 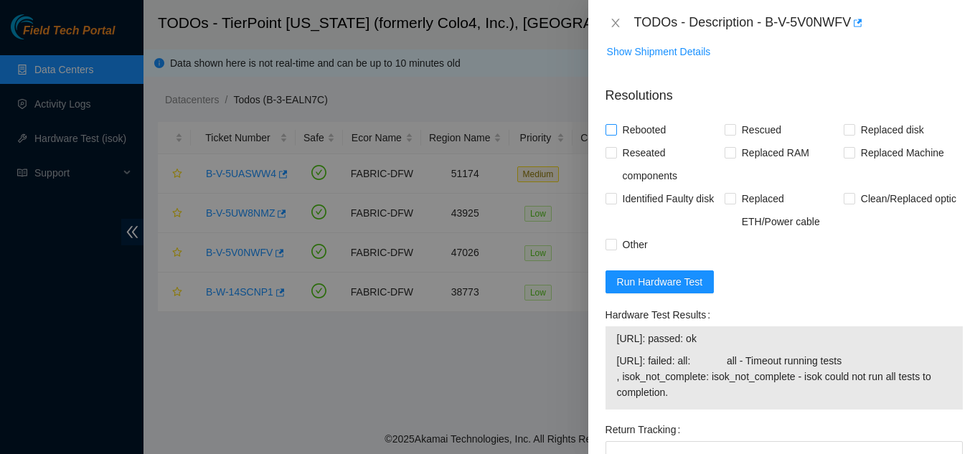 I want to click on span: Run Hardware Test, so click(x=661, y=282).